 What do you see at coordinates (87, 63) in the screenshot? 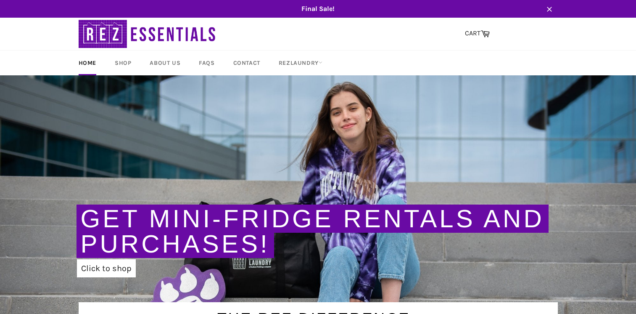
I see `a: Home` at bounding box center [87, 63].